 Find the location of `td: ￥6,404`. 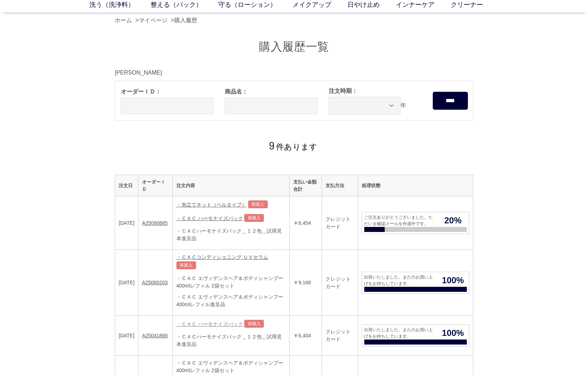

td: ￥6,404 is located at coordinates (306, 335).